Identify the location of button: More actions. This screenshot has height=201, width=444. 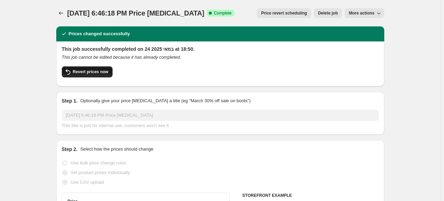
(364, 13).